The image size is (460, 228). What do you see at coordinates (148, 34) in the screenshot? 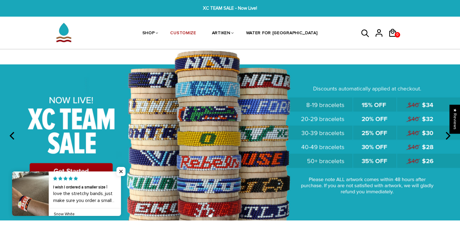
I see `a: SHOP` at bounding box center [148, 34].